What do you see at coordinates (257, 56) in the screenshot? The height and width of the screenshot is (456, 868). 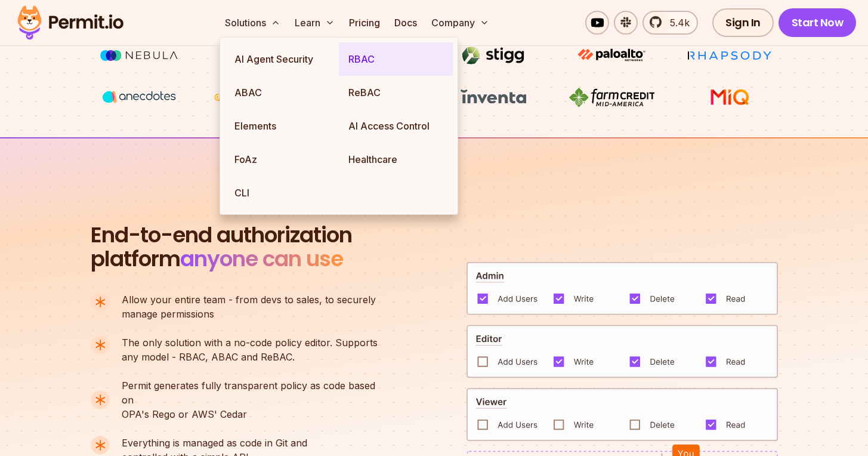 I see `img: US department of energy` at bounding box center [257, 56].